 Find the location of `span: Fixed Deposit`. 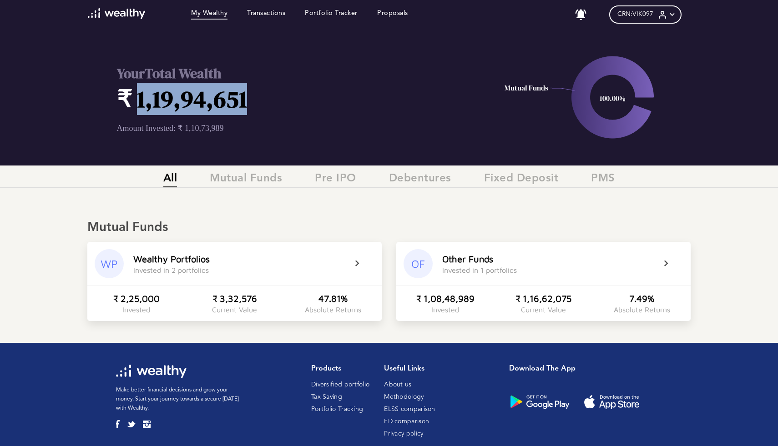

span: Fixed Deposit is located at coordinates (521, 180).